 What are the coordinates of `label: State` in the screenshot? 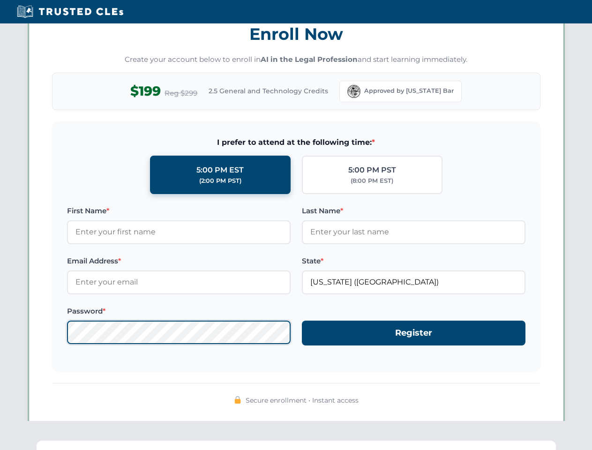 It's located at (413, 261).